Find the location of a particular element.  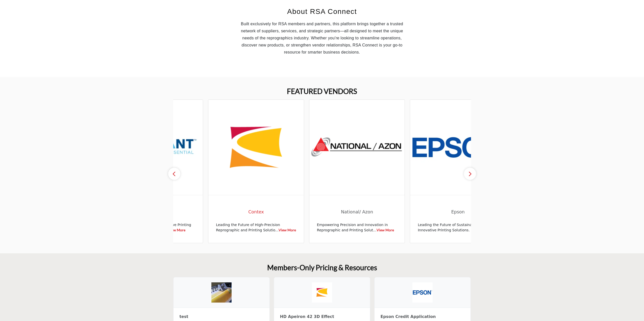

span: Contex is located at coordinates (256, 212).